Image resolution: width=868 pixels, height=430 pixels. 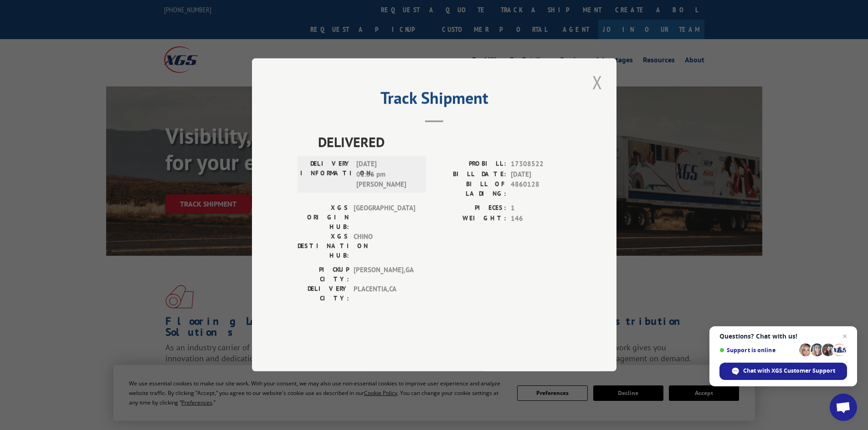 I want to click on label: WEIGHT:, so click(x=470, y=219).